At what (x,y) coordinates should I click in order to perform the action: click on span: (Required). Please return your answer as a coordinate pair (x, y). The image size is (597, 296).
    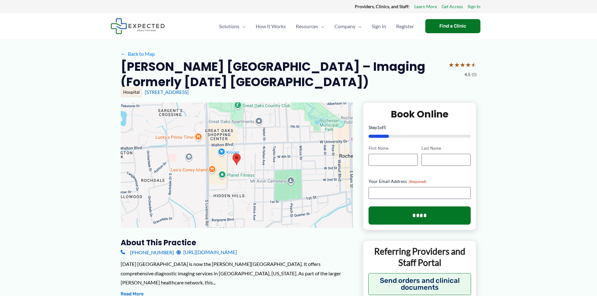
    Looking at the image, I should click on (418, 182).